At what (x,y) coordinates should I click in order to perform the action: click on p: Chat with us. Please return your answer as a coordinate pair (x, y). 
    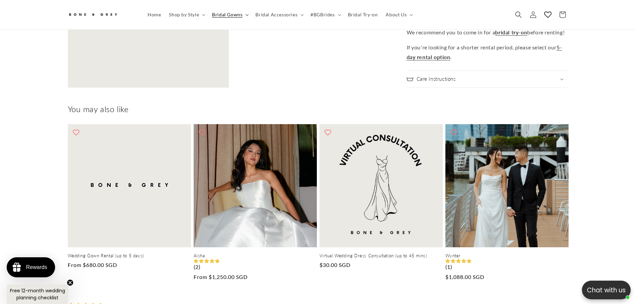
    Looking at the image, I should click on (606, 290).